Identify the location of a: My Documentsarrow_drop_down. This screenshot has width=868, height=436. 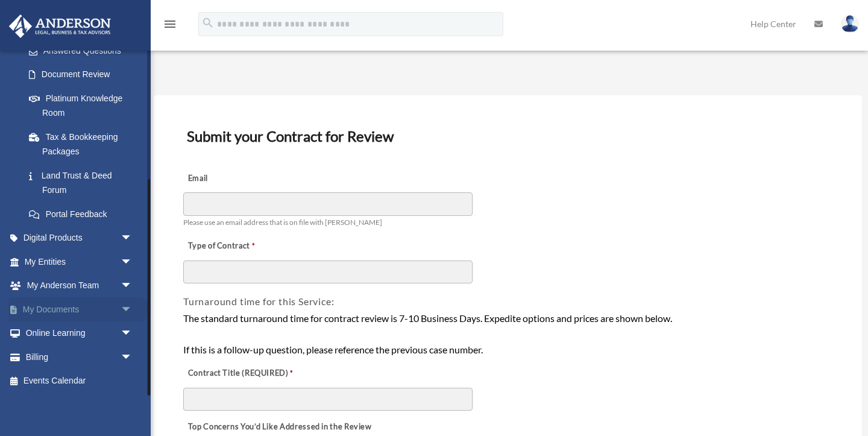
(80, 309).